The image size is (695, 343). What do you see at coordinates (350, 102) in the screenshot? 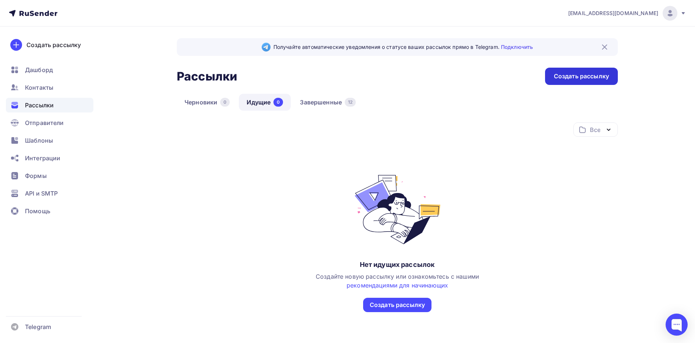
I see `div: 12` at bounding box center [350, 102].